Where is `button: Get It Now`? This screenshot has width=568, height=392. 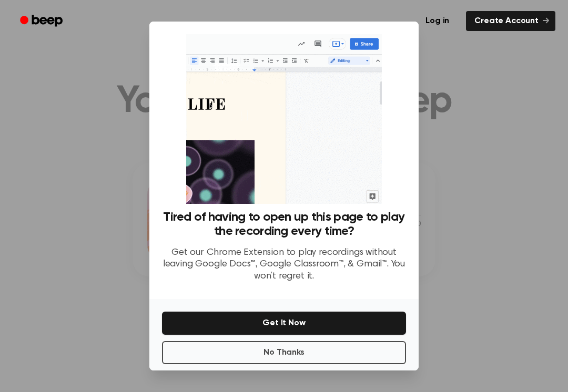 button: Get It Now is located at coordinates (284, 323).